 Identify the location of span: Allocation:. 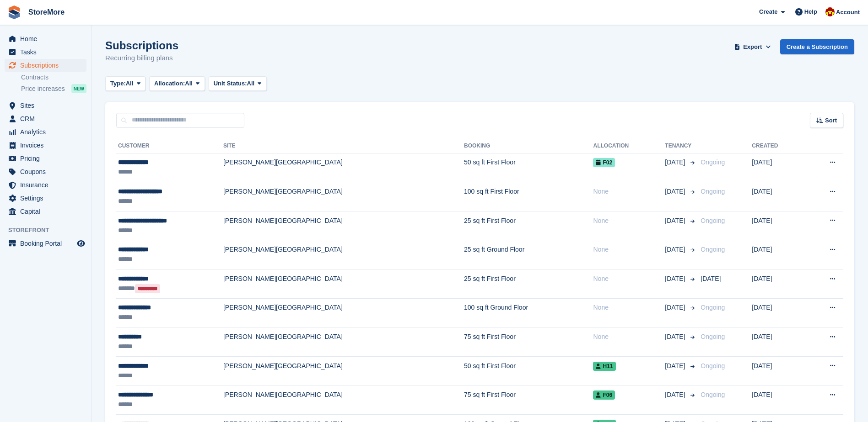
(169, 84).